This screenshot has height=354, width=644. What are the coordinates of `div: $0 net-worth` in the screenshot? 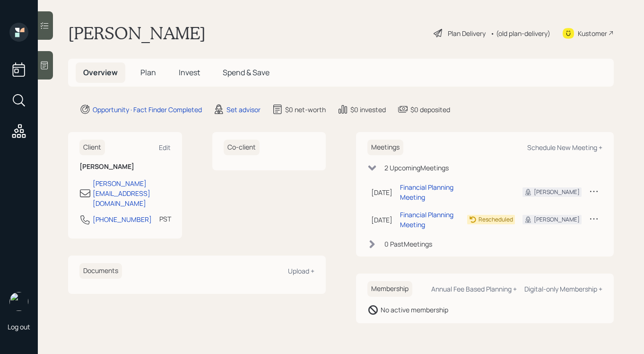 It's located at (305, 109).